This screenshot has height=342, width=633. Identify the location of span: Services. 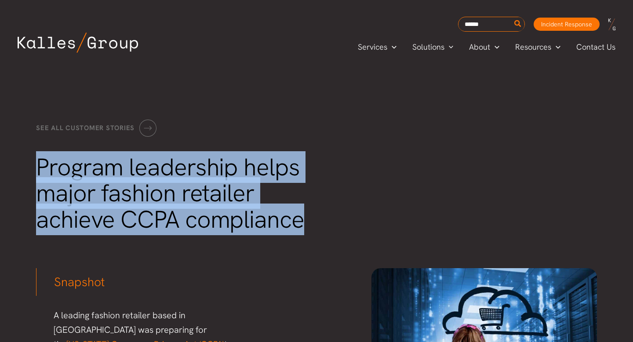
(372, 47).